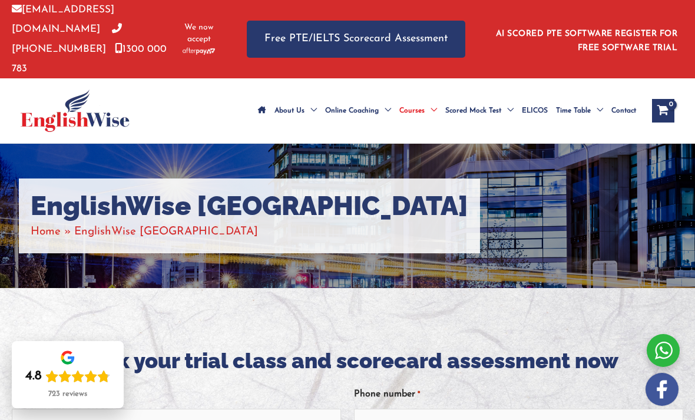  What do you see at coordinates (418, 111) in the screenshot?
I see `a: CoursesMenu Toggle` at bounding box center [418, 111].